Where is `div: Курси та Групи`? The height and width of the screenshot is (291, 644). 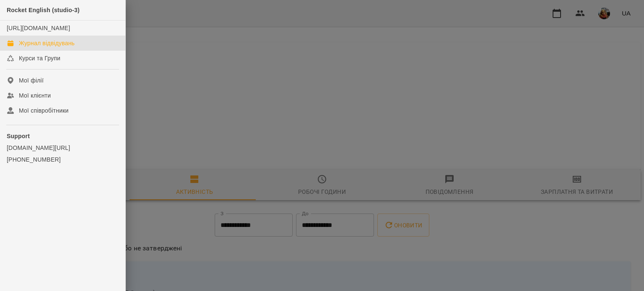
div: Курси та Групи is located at coordinates (39, 58).